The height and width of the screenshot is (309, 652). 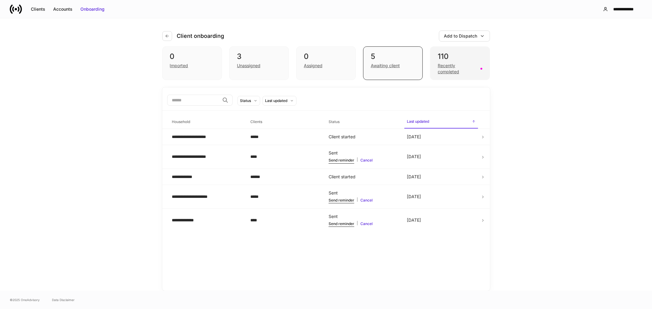 I want to click on span: Status, so click(x=363, y=122).